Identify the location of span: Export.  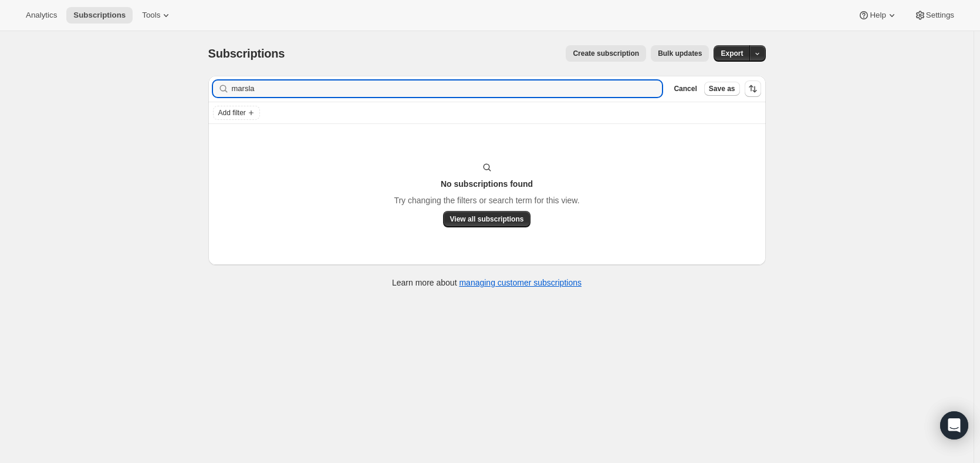
(732, 53).